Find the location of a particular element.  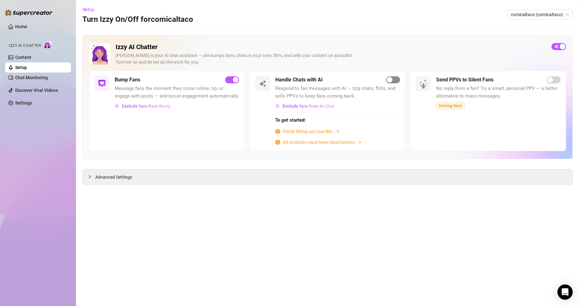

span: Respond to fan messages with AI — Izzy chats, flirts, and sells PPVs to keep fans coming back. is located at coordinates (337, 92).